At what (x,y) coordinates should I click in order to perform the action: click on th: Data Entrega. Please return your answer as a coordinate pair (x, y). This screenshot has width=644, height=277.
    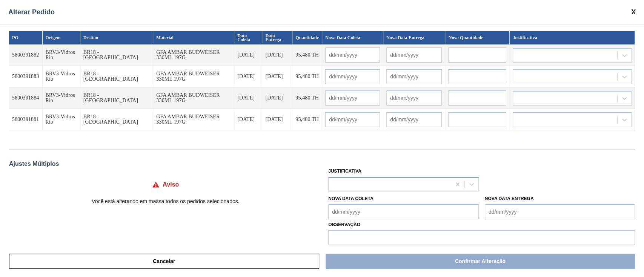
    Looking at the image, I should click on (277, 37).